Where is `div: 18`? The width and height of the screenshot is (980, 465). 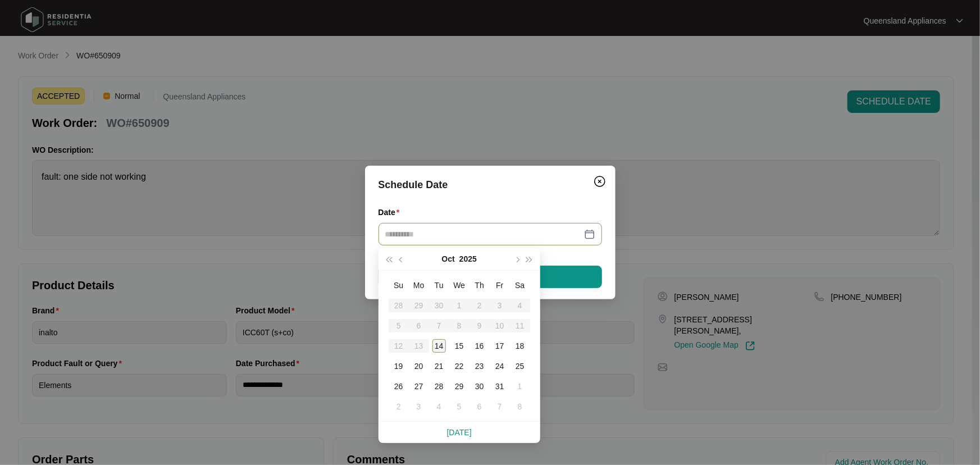 div: 18 is located at coordinates (520, 346).